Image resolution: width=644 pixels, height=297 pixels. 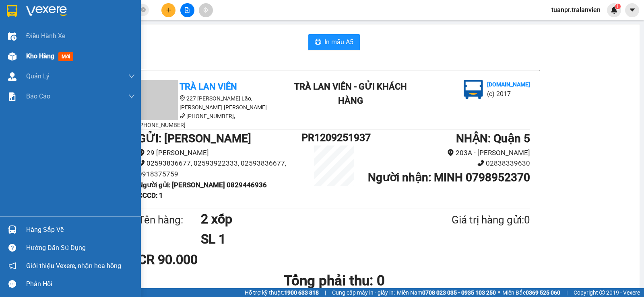 What do you see at coordinates (202, 260) in the screenshot?
I see `div: CR 90.000` at bounding box center [202, 260].